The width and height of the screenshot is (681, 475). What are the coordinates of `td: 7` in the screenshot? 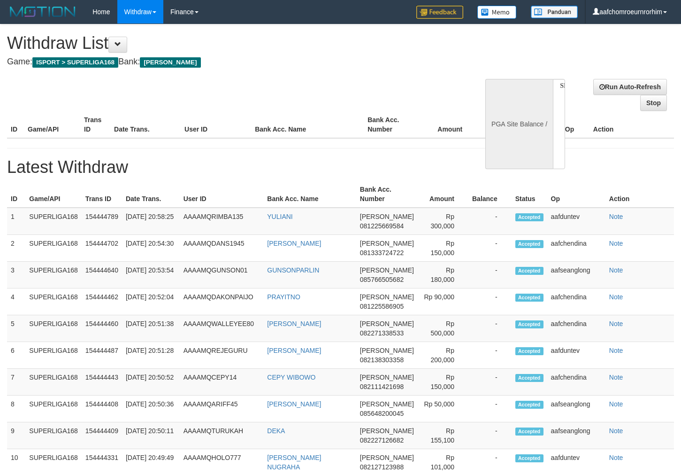 It's located at (16, 382).